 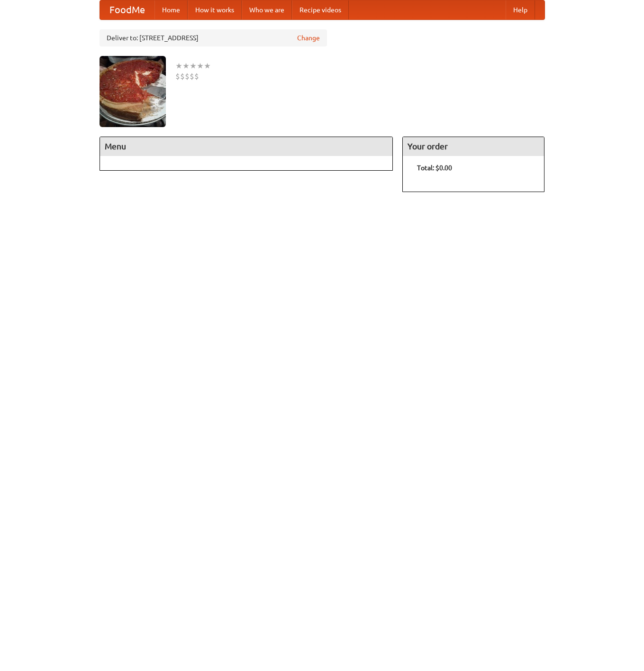 I want to click on h4: Menu, so click(x=247, y=146).